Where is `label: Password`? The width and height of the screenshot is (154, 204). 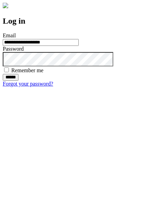
label: Password is located at coordinates (13, 49).